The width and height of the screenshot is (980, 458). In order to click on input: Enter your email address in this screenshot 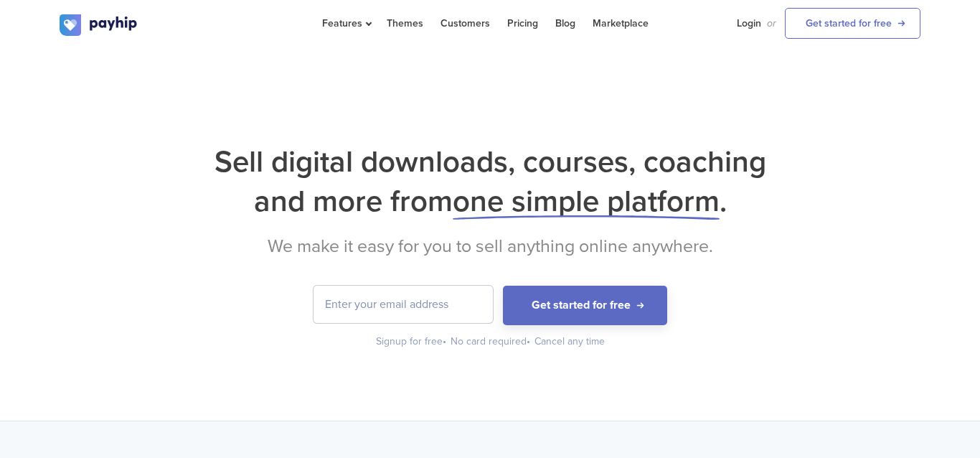, I will do `click(404, 304)`.